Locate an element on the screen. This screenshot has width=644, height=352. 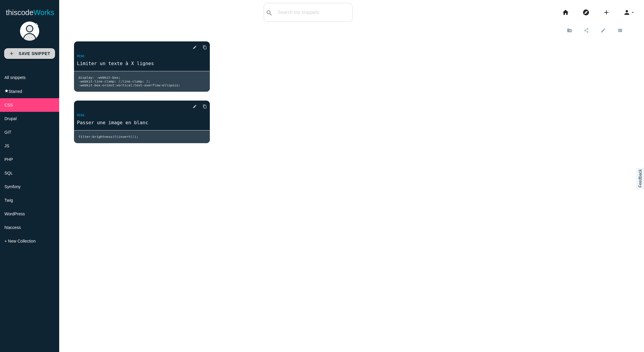
a: create_new_folder is located at coordinates (570, 30).